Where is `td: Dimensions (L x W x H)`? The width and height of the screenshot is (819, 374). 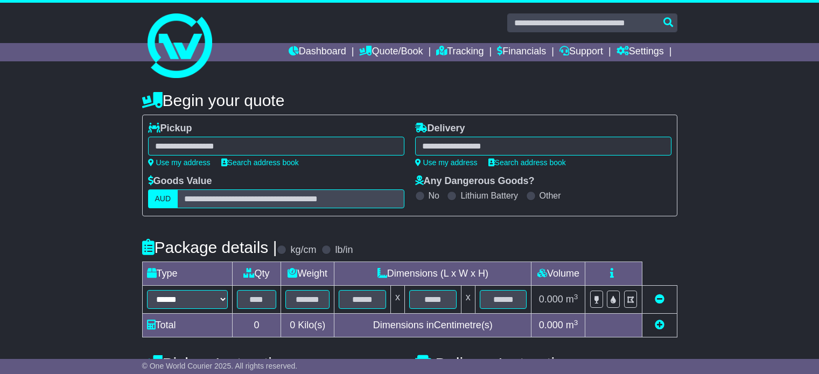
td: Dimensions (L x W x H) is located at coordinates (433, 274).